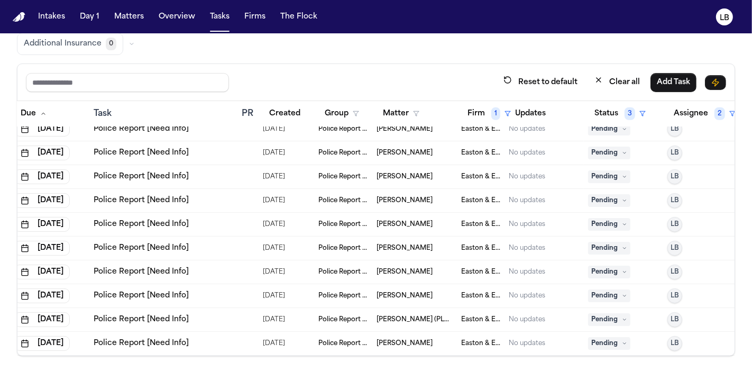  What do you see at coordinates (33, 114) in the screenshot?
I see `button: Due` at bounding box center [33, 114].